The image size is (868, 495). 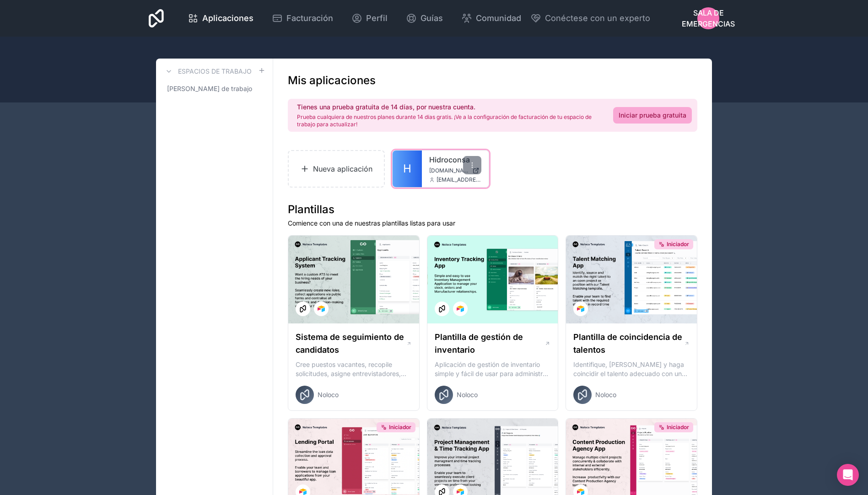 I want to click on a: Perfil, so click(x=370, y=19).